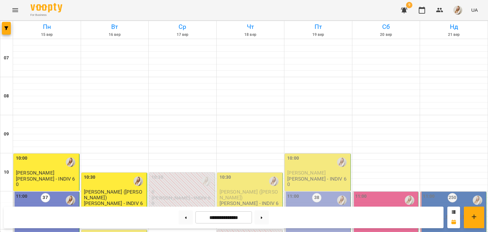 The width and height of the screenshot is (488, 232). What do you see at coordinates (318, 35) in the screenshot?
I see `h6: 19 вер` at bounding box center [318, 35].